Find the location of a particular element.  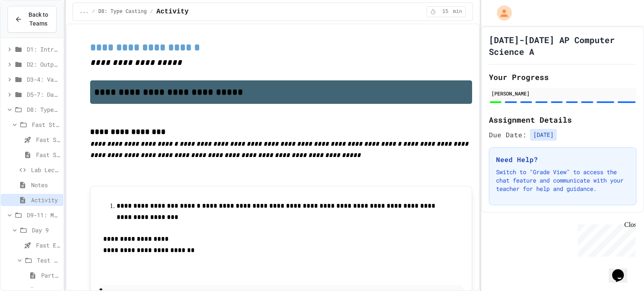

span: Due Date: is located at coordinates (508, 135).